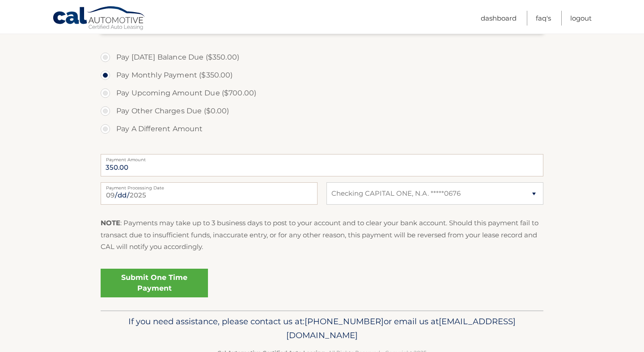  Describe the element at coordinates (322, 234) in the screenshot. I see `p: : Payments may take up to 3 business days to post to your account and to clear your bank account....` at that location.